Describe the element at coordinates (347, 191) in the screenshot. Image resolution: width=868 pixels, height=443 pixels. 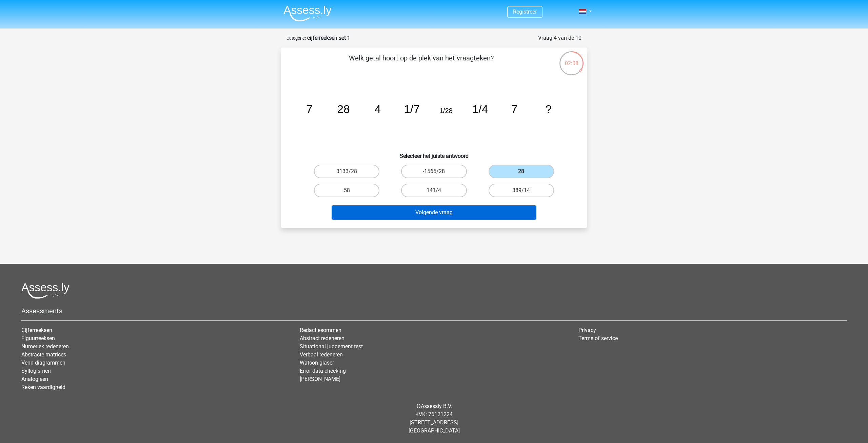
I see `label: 58` at that location.